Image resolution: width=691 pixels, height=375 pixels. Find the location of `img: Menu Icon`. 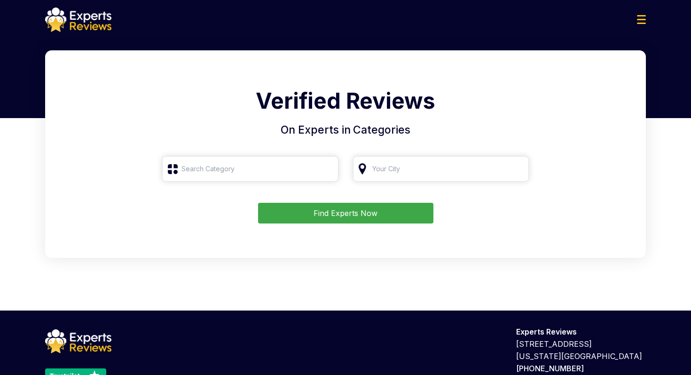

img: Menu Icon is located at coordinates (641, 19).